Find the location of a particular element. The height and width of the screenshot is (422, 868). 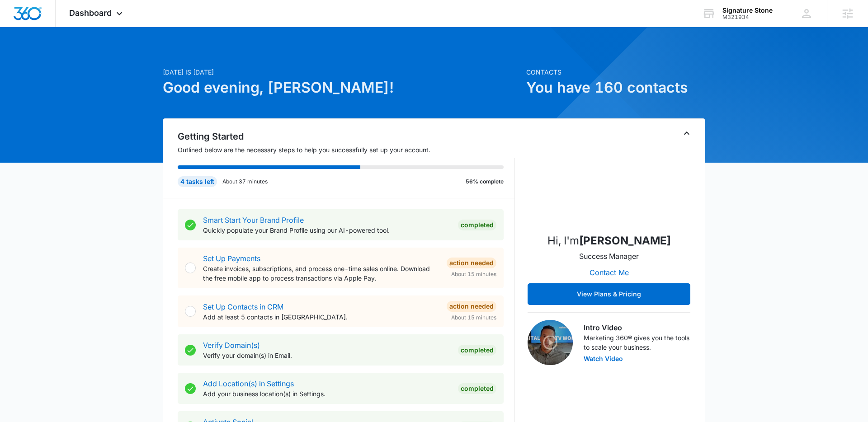

a: Set Up Payments is located at coordinates (231, 259).